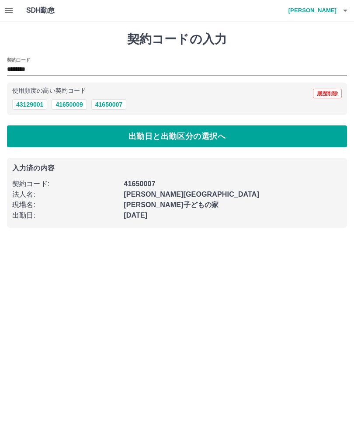 The height and width of the screenshot is (427, 354). Describe the element at coordinates (49, 91) in the screenshot. I see `p: 使用頻度の高い契約コード` at that location.